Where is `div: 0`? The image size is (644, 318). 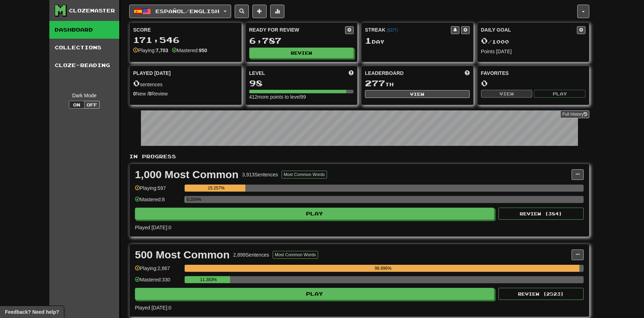 div: 0 is located at coordinates (534, 83).